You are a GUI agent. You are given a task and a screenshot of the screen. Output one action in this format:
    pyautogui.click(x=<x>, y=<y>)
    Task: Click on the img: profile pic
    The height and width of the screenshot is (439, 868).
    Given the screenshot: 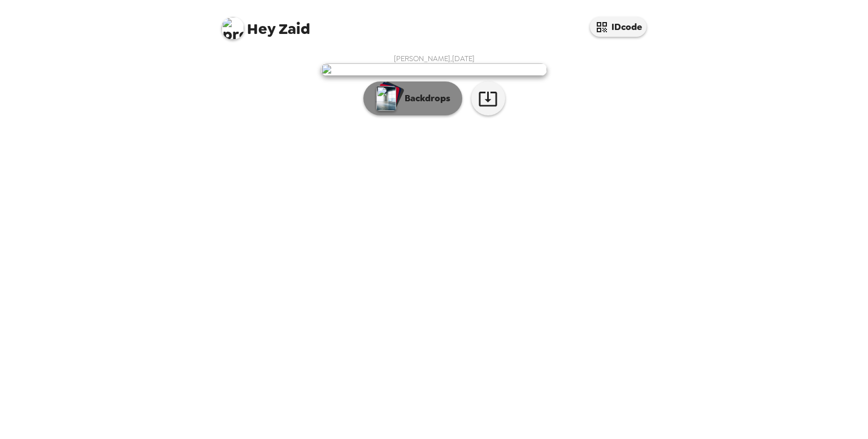 What is the action you would take?
    pyautogui.click(x=233, y=28)
    